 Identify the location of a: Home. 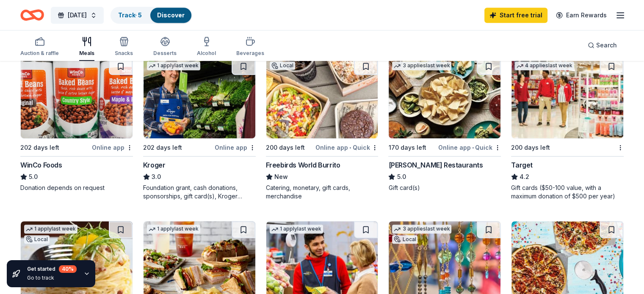
(32, 15).